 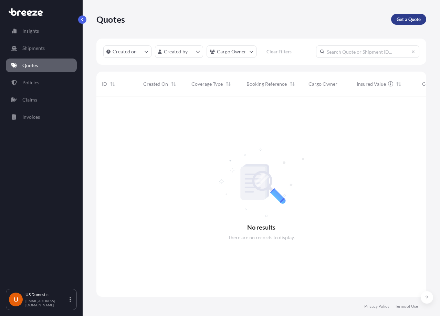 What do you see at coordinates (231, 52) in the screenshot?
I see `button: cargoOwner Filter options` at bounding box center [231, 52].